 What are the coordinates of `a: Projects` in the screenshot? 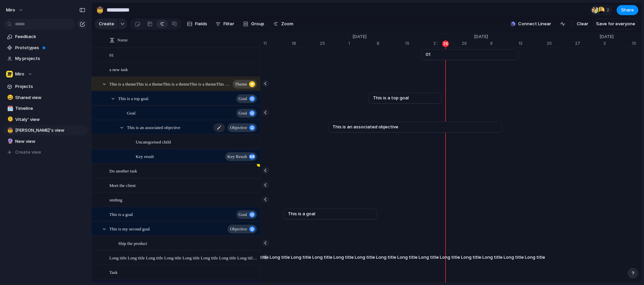 It's located at (46, 87).